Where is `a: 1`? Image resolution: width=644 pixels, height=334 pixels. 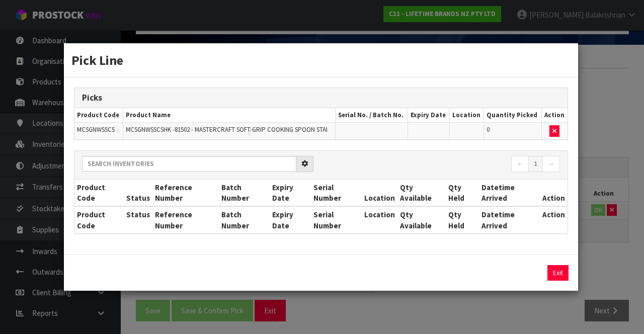
a: 1 is located at coordinates (535, 164).